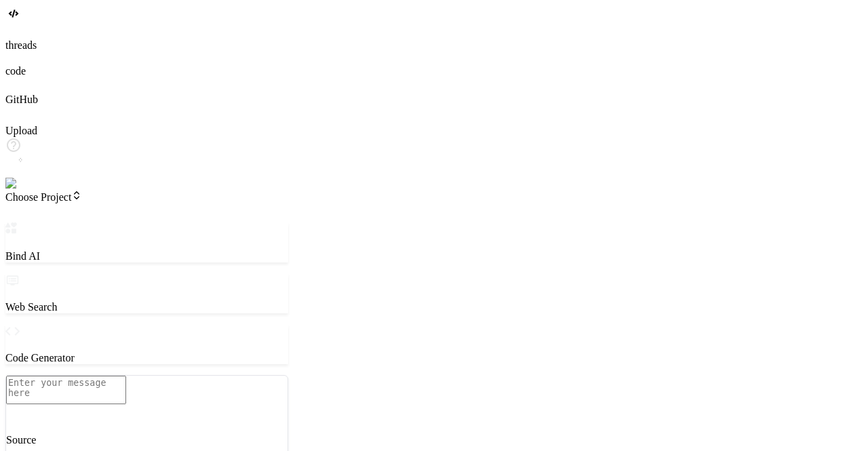 The width and height of the screenshot is (868, 451). I want to click on p: Bind AI, so click(146, 257).